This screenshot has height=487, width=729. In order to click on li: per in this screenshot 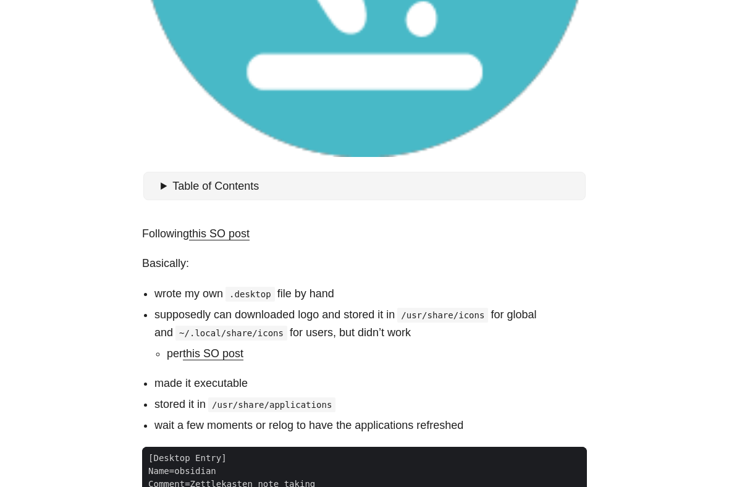, I will do `click(377, 354)`.